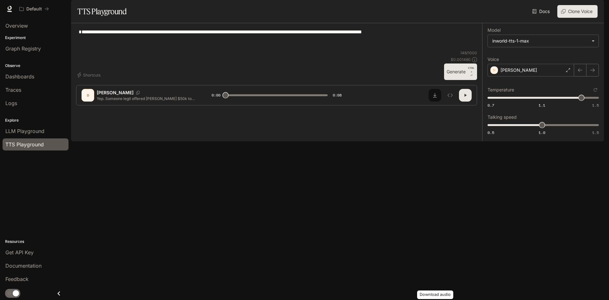 This screenshot has width=609, height=300. I want to click on button: Clone Voice, so click(577, 11).